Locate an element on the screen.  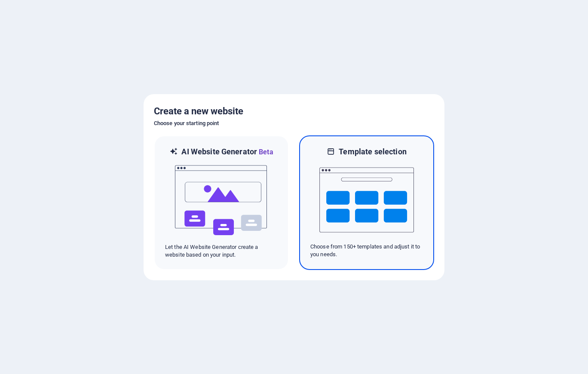
p: Choose from 150+ templates and adjust it to you needs. is located at coordinates (367, 251).